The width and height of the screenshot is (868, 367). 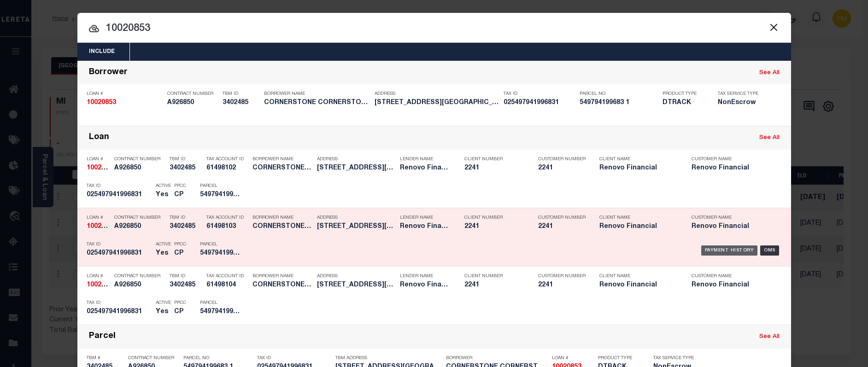 What do you see at coordinates (434, 28) in the screenshot?
I see `input: Start typing...` at bounding box center [434, 28].